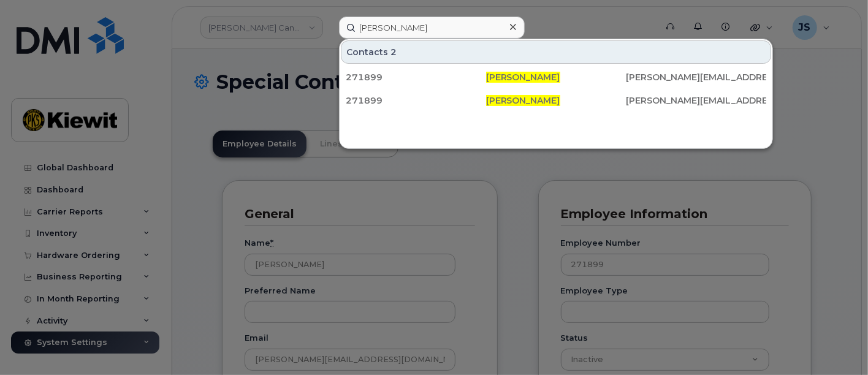 The image size is (868, 375). What do you see at coordinates (557, 52) in the screenshot?
I see `div: Contacts` at bounding box center [557, 52].